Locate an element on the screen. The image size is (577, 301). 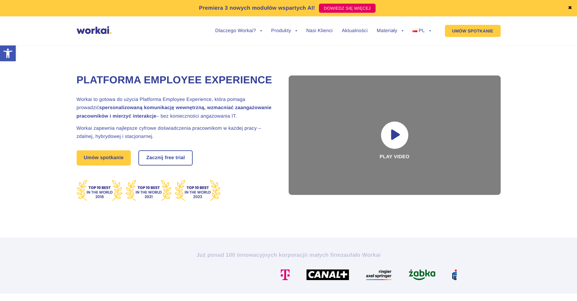
a: Umów spotkanie is located at coordinates (104, 158).